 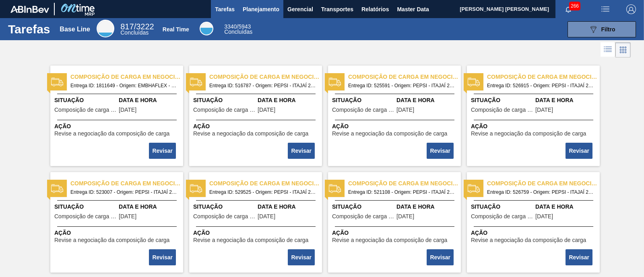 I want to click on div: Completar tarefa: 29866409, so click(x=441, y=151).